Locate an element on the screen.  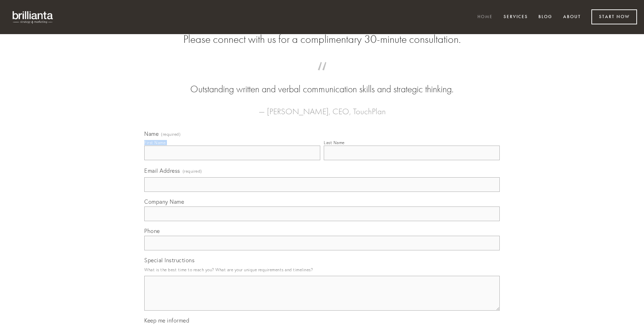
div: Last Name is located at coordinates (334, 142).